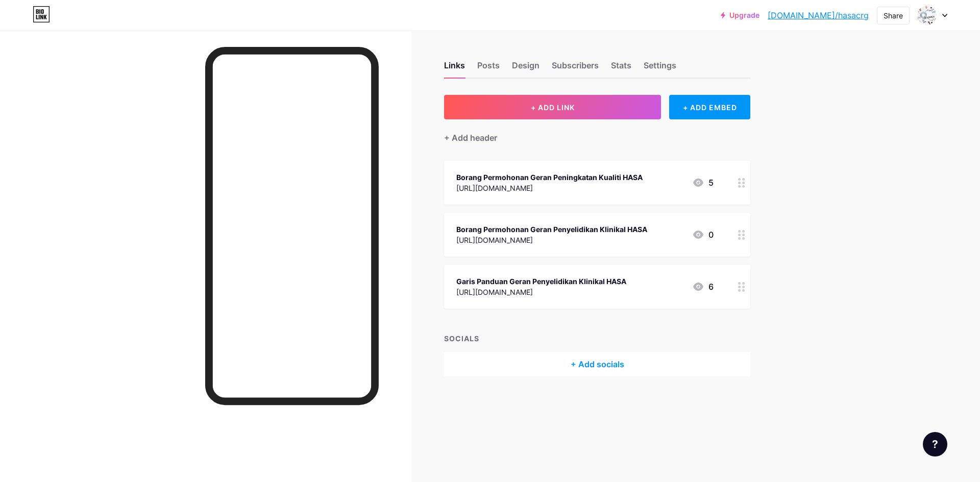  What do you see at coordinates (541, 281) in the screenshot?
I see `div: Garis Panduan Geran Penyelidikan Klinikal HASA` at bounding box center [541, 281].